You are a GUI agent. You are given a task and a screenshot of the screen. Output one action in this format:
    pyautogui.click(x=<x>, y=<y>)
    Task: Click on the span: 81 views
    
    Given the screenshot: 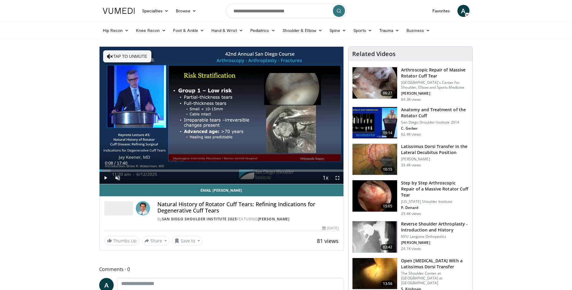 What is the action you would take?
    pyautogui.click(x=328, y=241)
    